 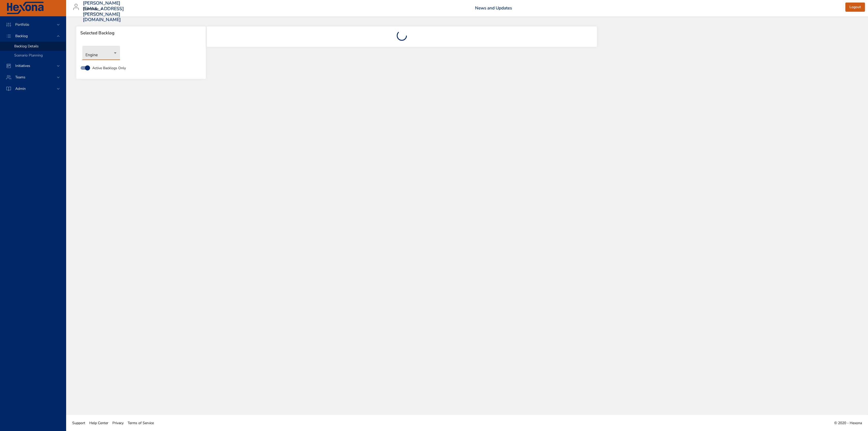 What do you see at coordinates (26, 46) in the screenshot?
I see `span: Backlog Details` at bounding box center [26, 46].